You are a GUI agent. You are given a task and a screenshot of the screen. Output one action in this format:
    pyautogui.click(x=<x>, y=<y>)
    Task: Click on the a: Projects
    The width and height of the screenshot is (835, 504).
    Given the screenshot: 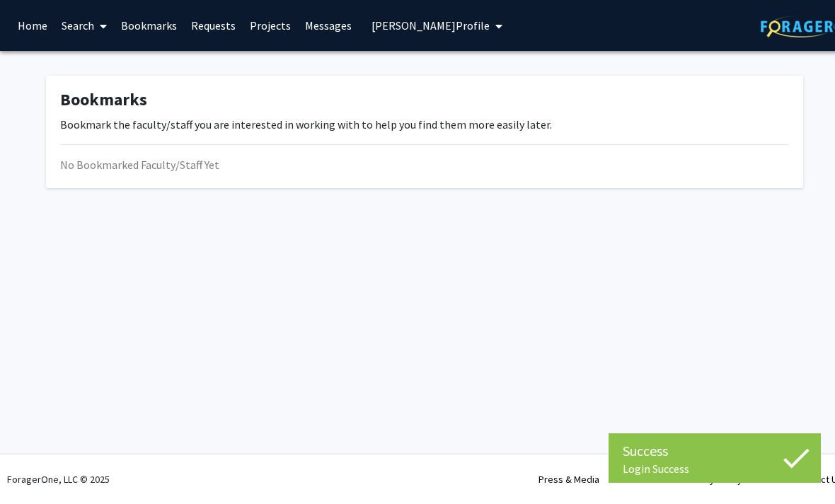 What is the action you would take?
    pyautogui.click(x=270, y=25)
    